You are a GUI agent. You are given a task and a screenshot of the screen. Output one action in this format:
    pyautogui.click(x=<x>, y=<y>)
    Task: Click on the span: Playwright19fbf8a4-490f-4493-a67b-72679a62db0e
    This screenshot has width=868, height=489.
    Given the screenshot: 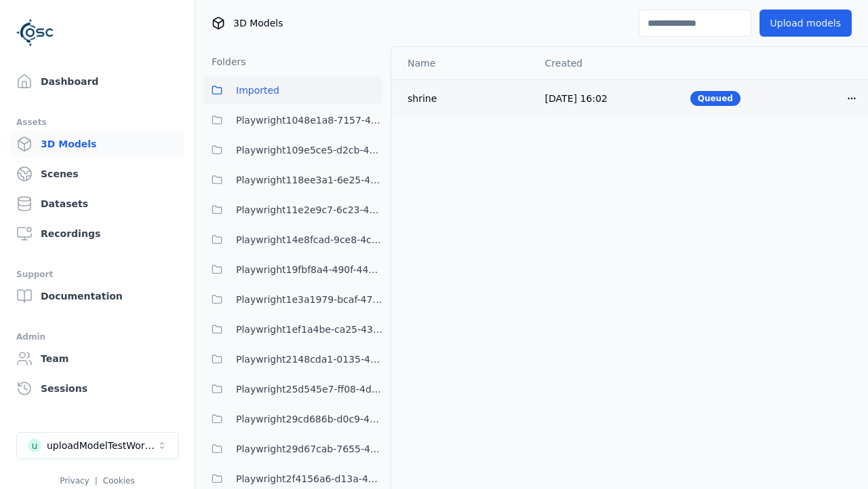 What is the action you would take?
    pyautogui.click(x=309, y=269)
    